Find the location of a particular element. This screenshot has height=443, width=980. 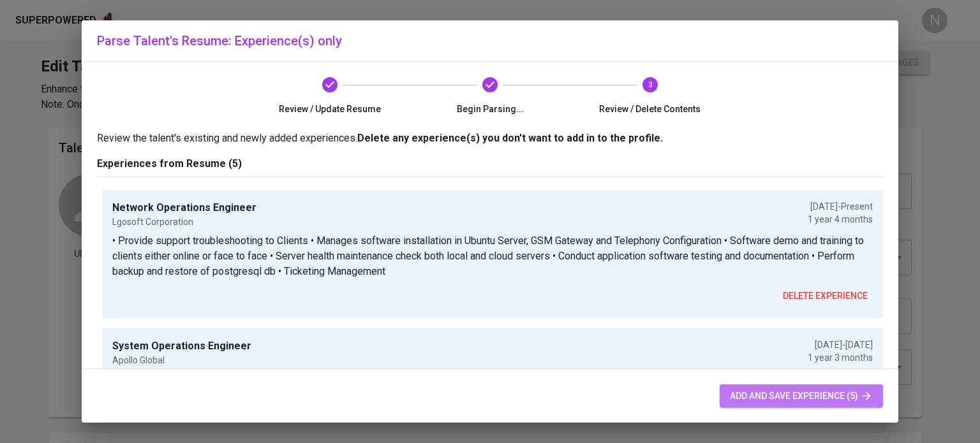

p: Network Operations Engineer is located at coordinates (184, 208).